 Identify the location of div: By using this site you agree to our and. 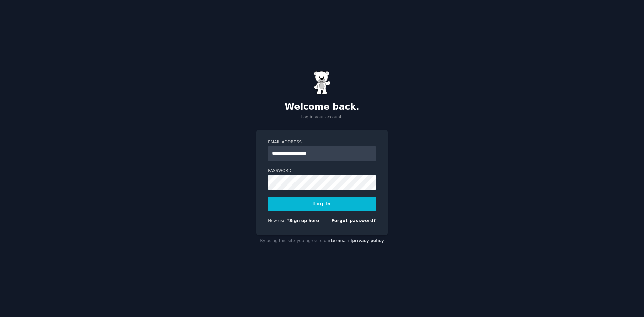
(322, 241).